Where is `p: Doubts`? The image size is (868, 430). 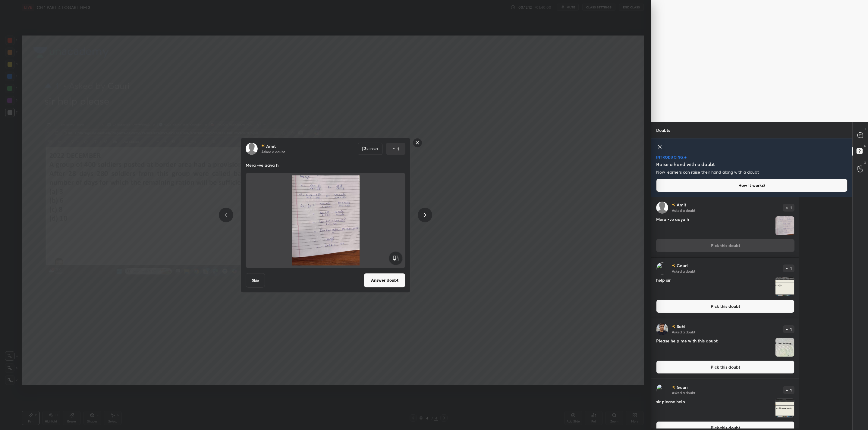 p: Doubts is located at coordinates (663, 130).